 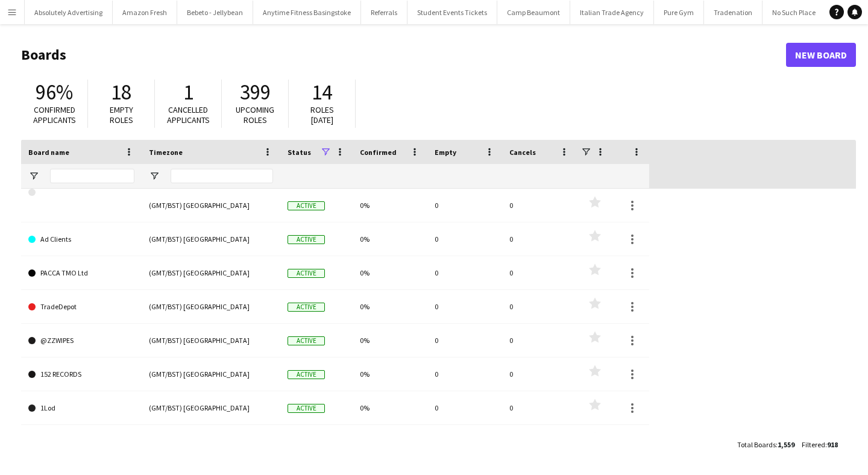 What do you see at coordinates (813, 445) in the screenshot?
I see `span: Filtered` at bounding box center [813, 445].